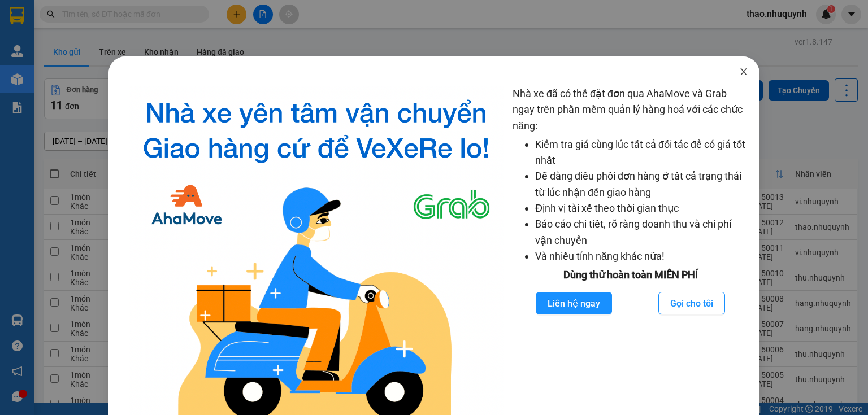  Describe the element at coordinates (574, 303) in the screenshot. I see `button: Liên hệ ngay` at that location.